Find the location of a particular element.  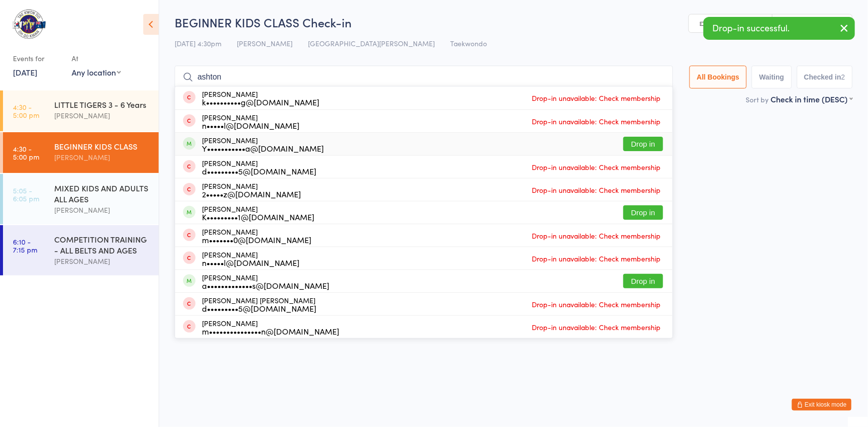

div: 2 is located at coordinates (843, 77).